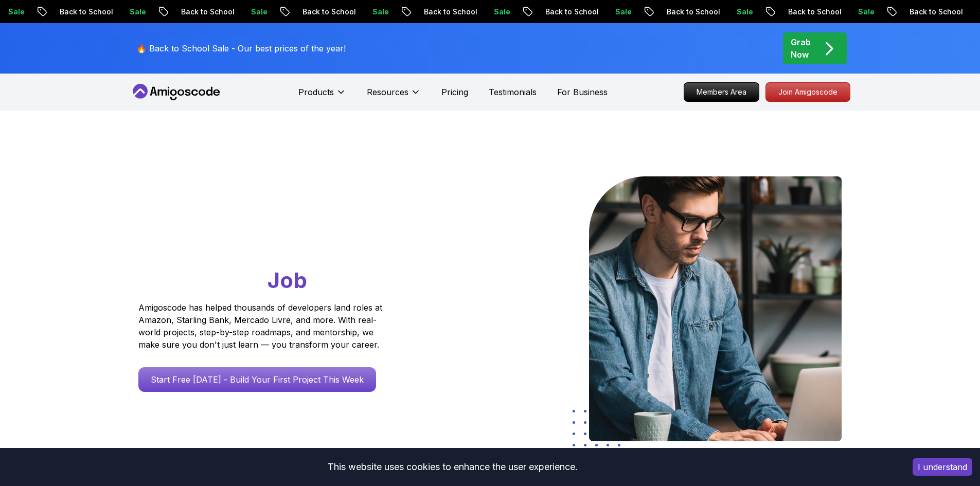 This screenshot has height=486, width=980. What do you see at coordinates (512, 92) in the screenshot?
I see `a: Testimonials` at bounding box center [512, 92].